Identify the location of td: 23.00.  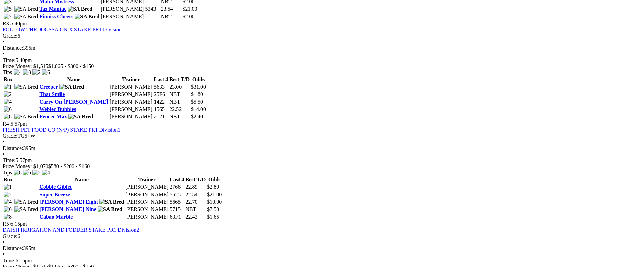
(179, 87).